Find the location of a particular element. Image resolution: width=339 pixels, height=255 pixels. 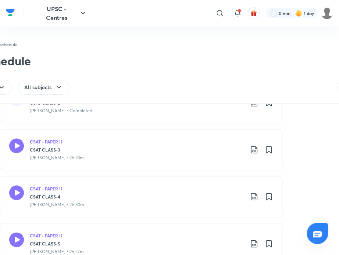

img: Company Logo is located at coordinates (10, 12).